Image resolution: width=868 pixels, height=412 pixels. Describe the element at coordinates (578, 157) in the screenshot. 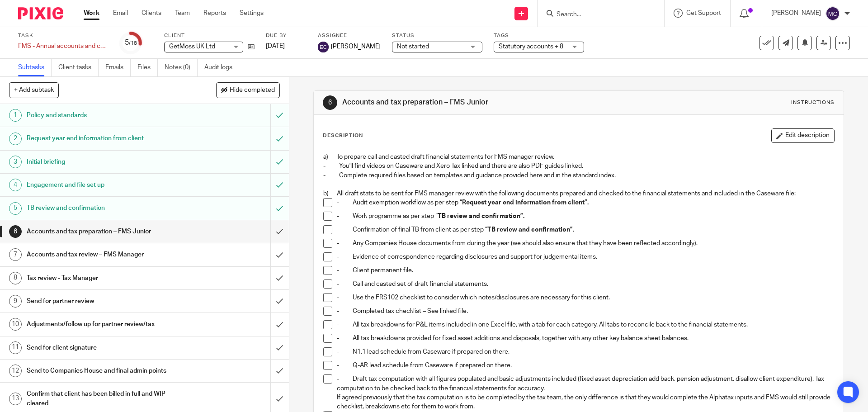

I see `p: a) To prepare call and casted draft financial statements for FMS manager review.` at that location.